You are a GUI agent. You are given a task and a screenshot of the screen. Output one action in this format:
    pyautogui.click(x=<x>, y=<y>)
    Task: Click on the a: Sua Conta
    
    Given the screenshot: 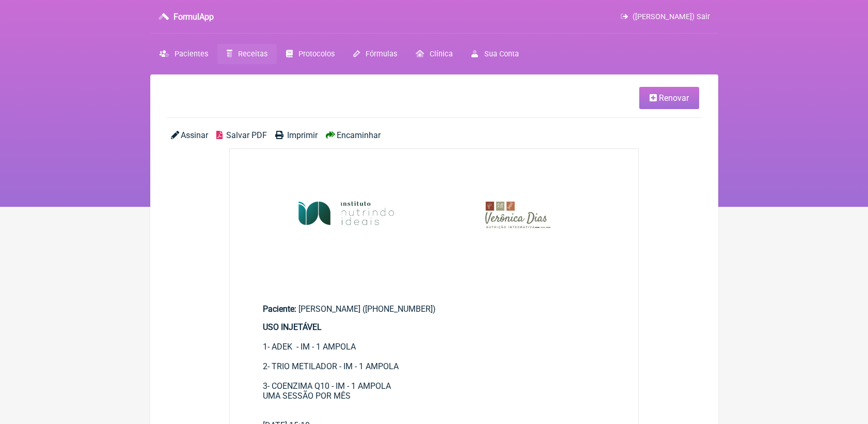 What is the action you would take?
    pyautogui.click(x=495, y=54)
    